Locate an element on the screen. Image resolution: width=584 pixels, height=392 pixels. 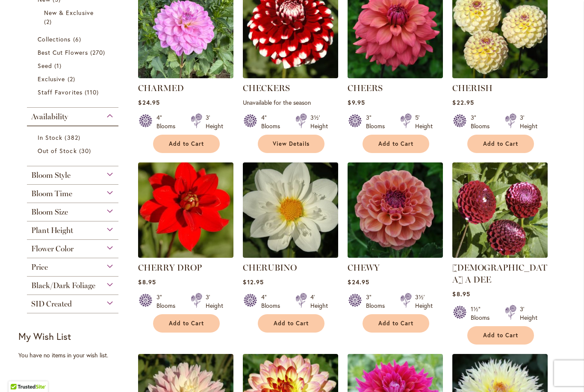
span: Bloom Time is located at coordinates (52, 194).